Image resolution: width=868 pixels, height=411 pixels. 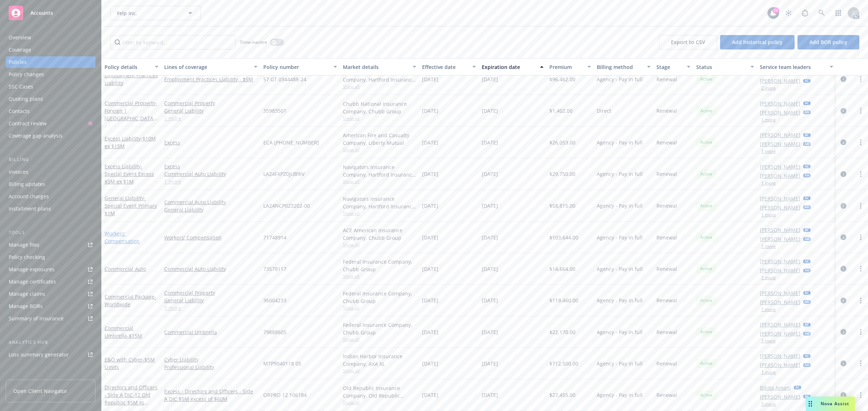 What do you see at coordinates (211, 367) in the screenshot?
I see `a: Professional Liability` at bounding box center [211, 367].